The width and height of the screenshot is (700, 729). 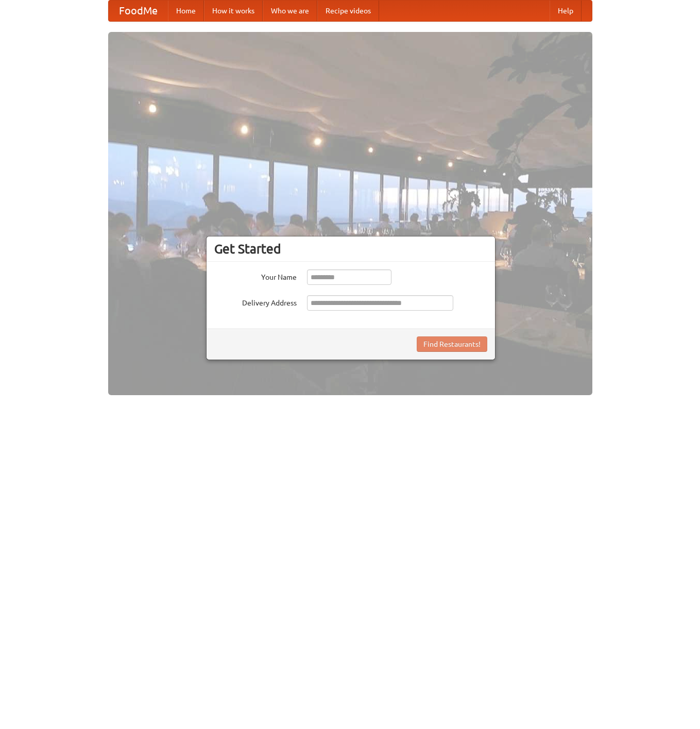 What do you see at coordinates (348, 11) in the screenshot?
I see `a: Recipe videos` at bounding box center [348, 11].